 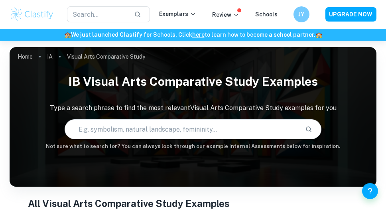 What do you see at coordinates (32, 14) in the screenshot?
I see `a: Clastify logo` at bounding box center [32, 14].